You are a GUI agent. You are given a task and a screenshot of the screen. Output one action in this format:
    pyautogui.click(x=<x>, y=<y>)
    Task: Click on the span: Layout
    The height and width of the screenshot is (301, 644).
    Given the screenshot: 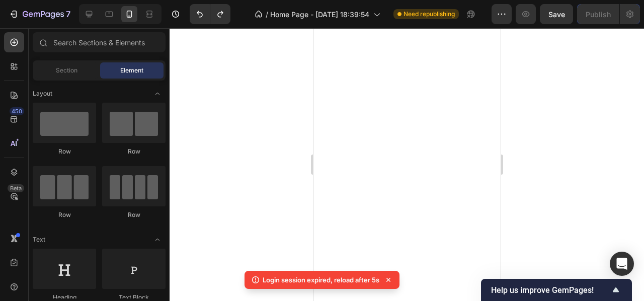 What is the action you would take?
    pyautogui.click(x=42, y=94)
    